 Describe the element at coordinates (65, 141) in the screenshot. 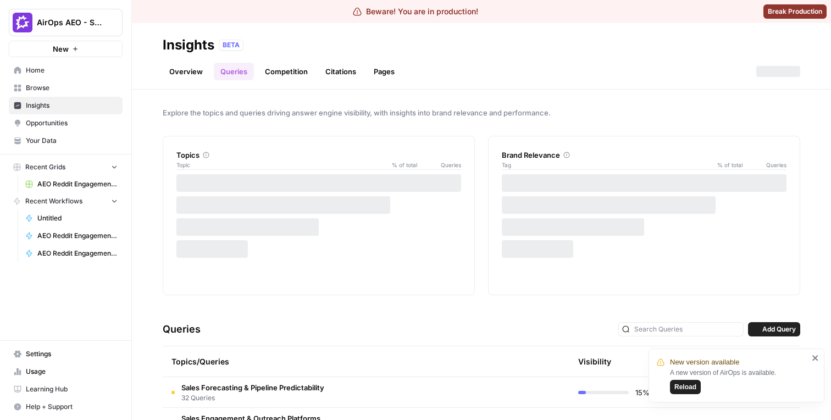

I see `a: Your Data` at that location.